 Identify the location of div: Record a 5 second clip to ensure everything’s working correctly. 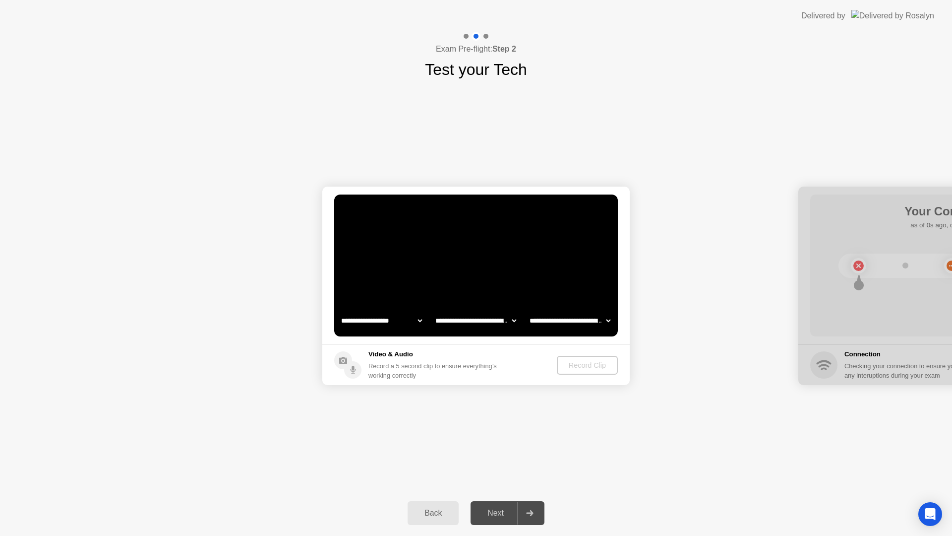
(435, 371).